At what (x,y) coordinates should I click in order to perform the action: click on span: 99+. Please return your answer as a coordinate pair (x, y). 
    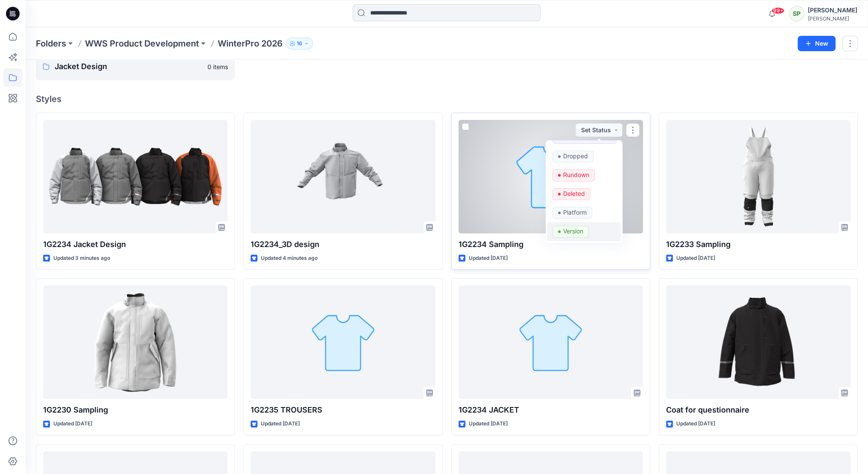
    Looking at the image, I should click on (778, 11).